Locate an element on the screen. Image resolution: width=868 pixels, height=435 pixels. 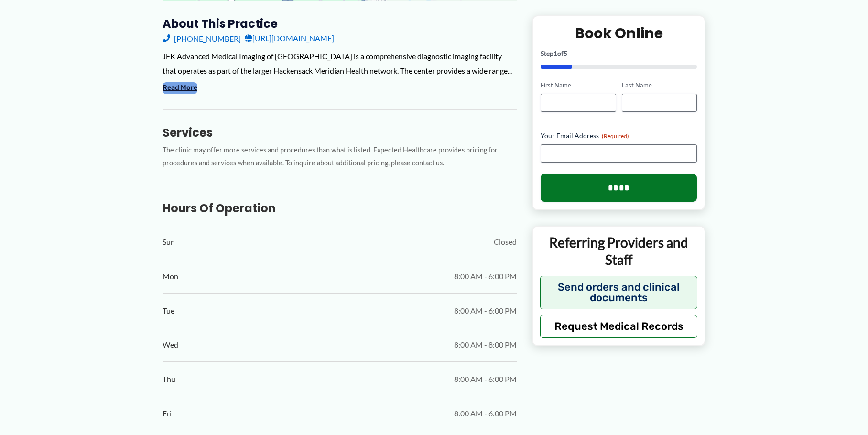
h2: Book Online is located at coordinates (618, 33).